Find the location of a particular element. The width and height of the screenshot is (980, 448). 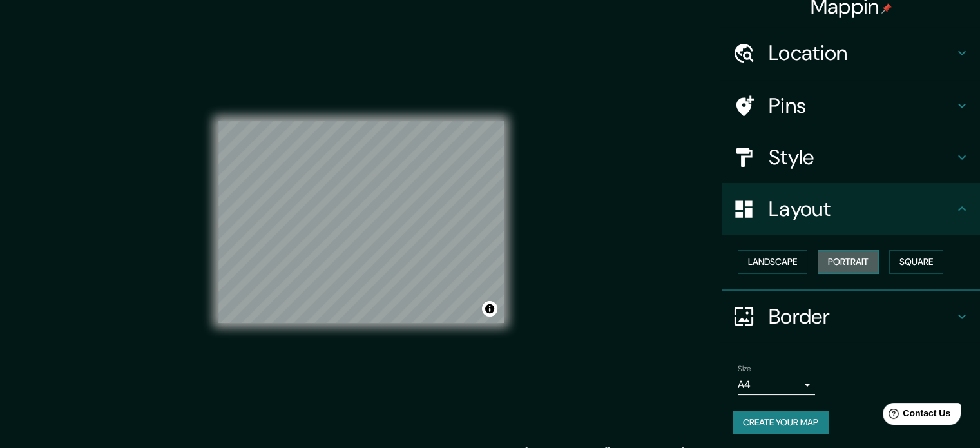

h4: Pins is located at coordinates (862, 106).